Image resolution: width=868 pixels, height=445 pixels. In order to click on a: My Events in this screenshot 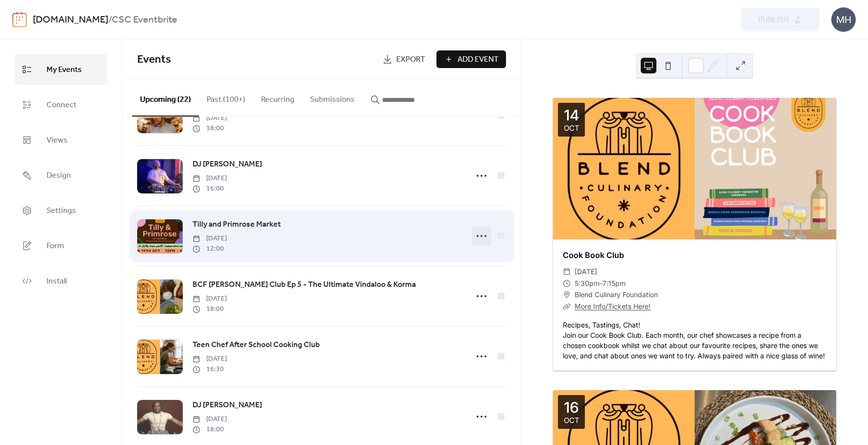, I will do `click(61, 69)`.